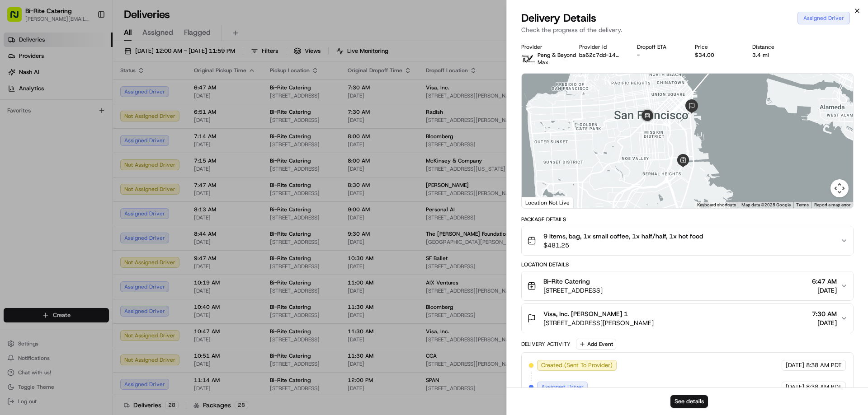 Image resolution: width=868 pixels, height=415 pixels. Describe the element at coordinates (824, 281) in the screenshot. I see `span: 6:47 AM` at that location.